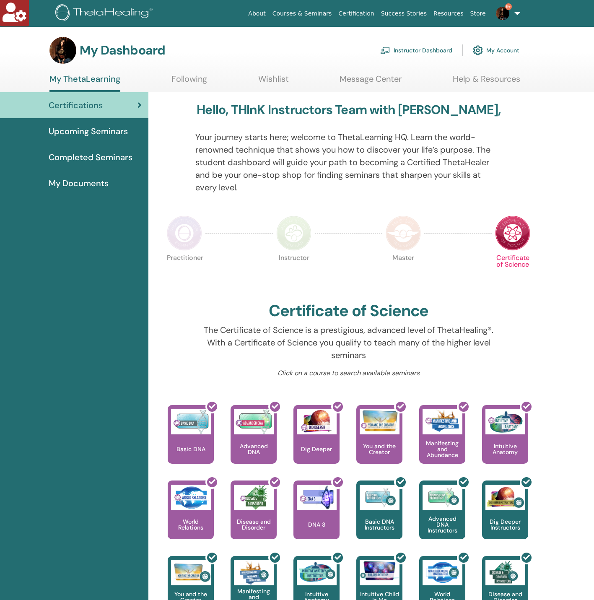 The width and height of the screenshot is (594, 600). What do you see at coordinates (76, 105) in the screenshot?
I see `span: Certifications` at bounding box center [76, 105].